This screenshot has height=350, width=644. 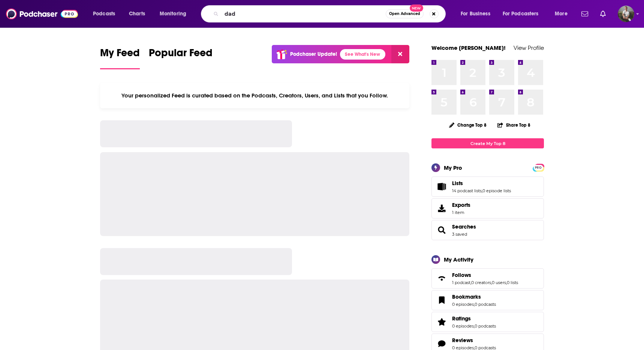 I want to click on a: Charts, so click(x=137, y=14).